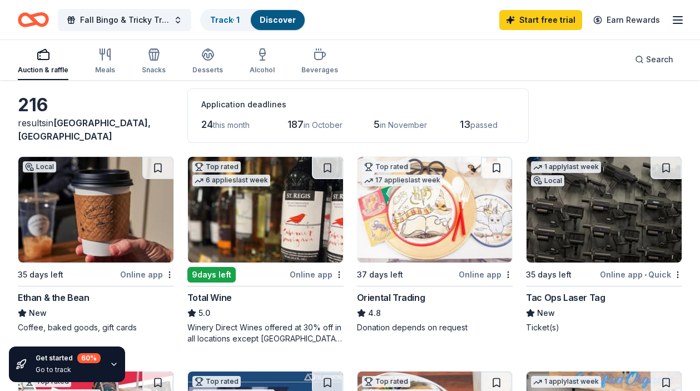  I want to click on a: Image for Tac Ops Laser Tag1 applylast weekLocal35 days leftOnline app•QuickTac Ops Laser TagNewT..., so click(604, 245).